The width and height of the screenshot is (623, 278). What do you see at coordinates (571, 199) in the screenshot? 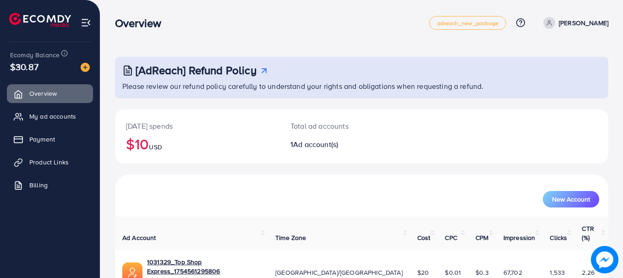
I see `button: New Account` at bounding box center [571, 199].